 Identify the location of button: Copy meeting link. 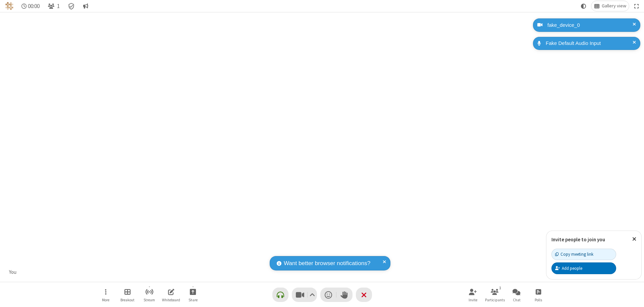
(583, 255).